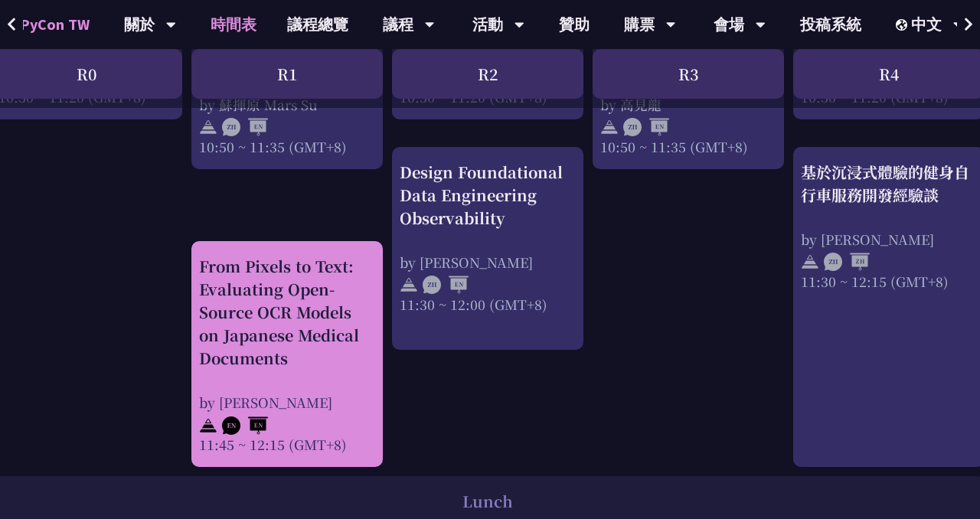  What do you see at coordinates (889, 184) in the screenshot?
I see `div: 基於沉浸式體驗的健身自行車服務開發經驗談` at bounding box center [889, 184].